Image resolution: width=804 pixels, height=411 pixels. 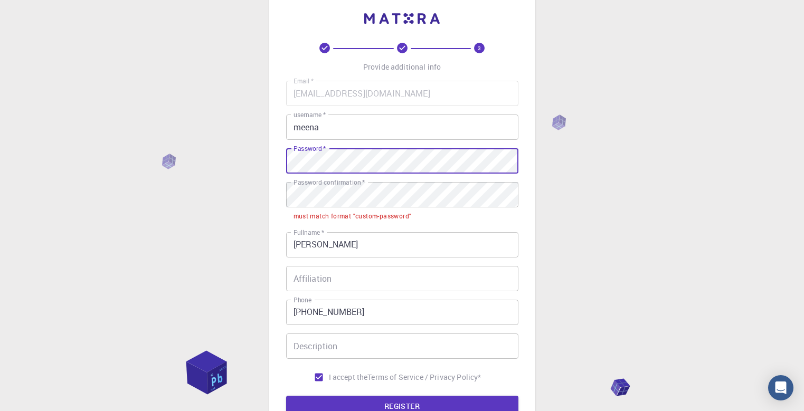 I want to click on a: Terms of Service / Privacy Policy*, so click(x=424, y=377).